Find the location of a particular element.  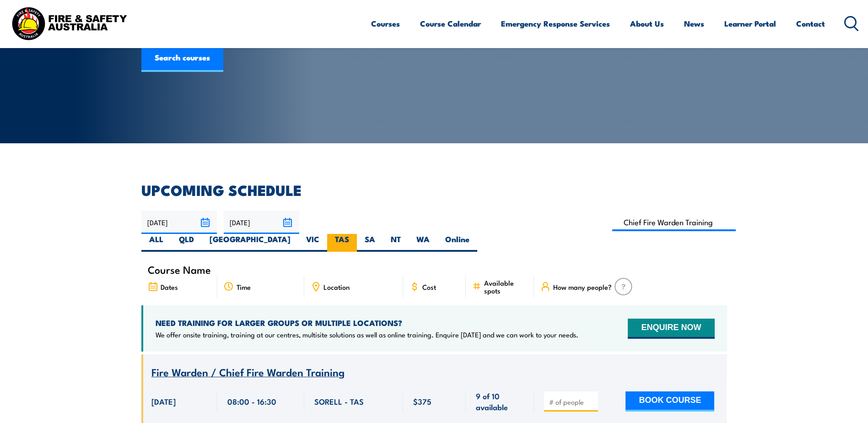

label: VIC is located at coordinates (313, 243).